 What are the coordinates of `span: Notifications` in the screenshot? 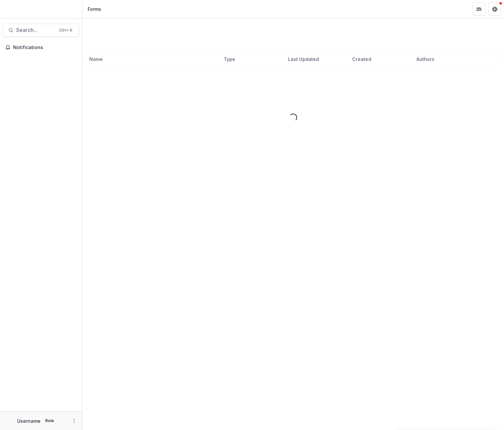 It's located at (45, 47).